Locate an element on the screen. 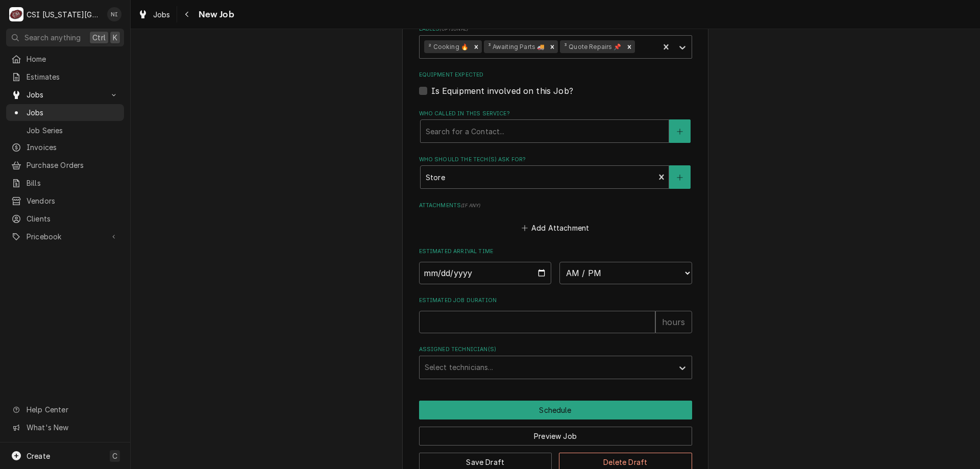 The width and height of the screenshot is (980, 469). label: Who called in this service? is located at coordinates (555, 113).